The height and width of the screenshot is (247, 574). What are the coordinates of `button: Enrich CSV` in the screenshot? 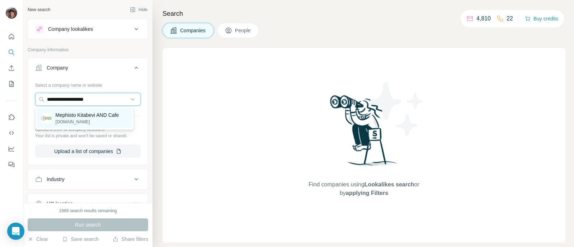 It's located at (11, 68).